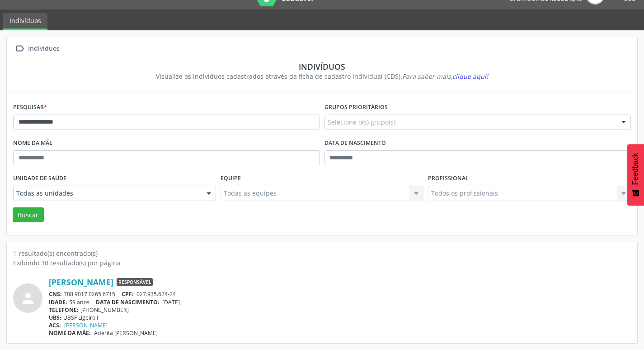  I want to click on label: Unidade de saúde, so click(40, 179).